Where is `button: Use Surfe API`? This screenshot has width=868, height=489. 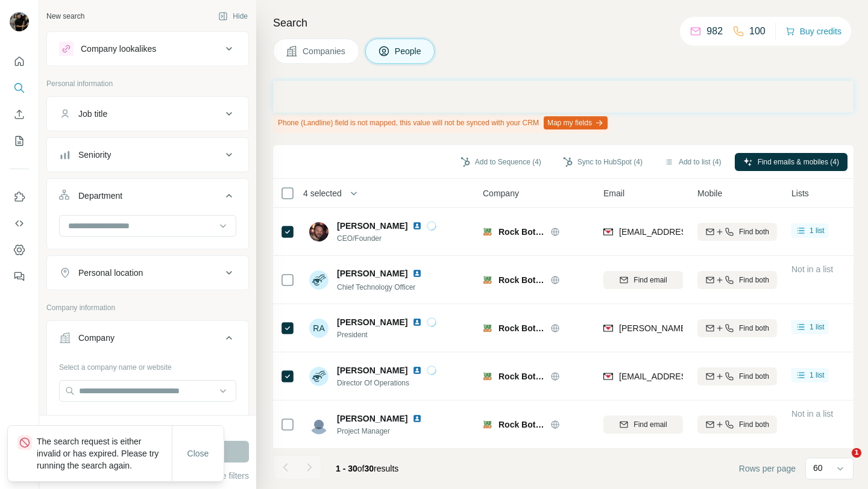 button: Use Surfe API is located at coordinates (19, 224).